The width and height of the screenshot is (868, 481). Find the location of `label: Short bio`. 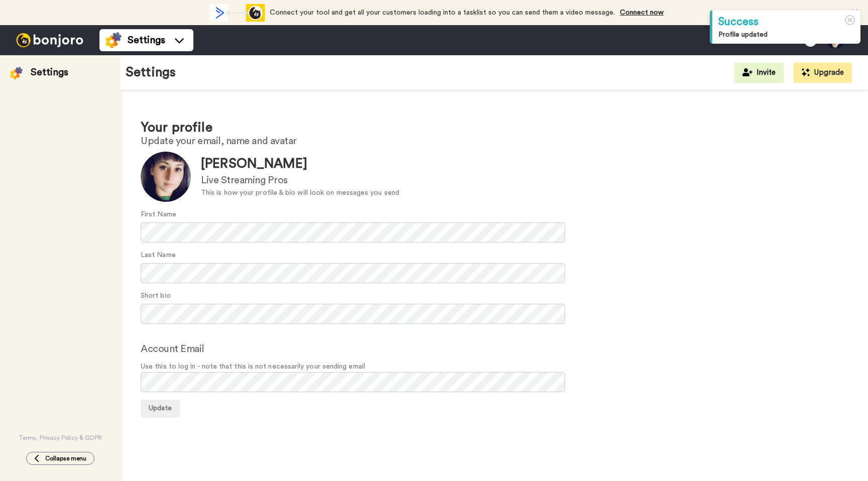

label: Short bio is located at coordinates (156, 296).